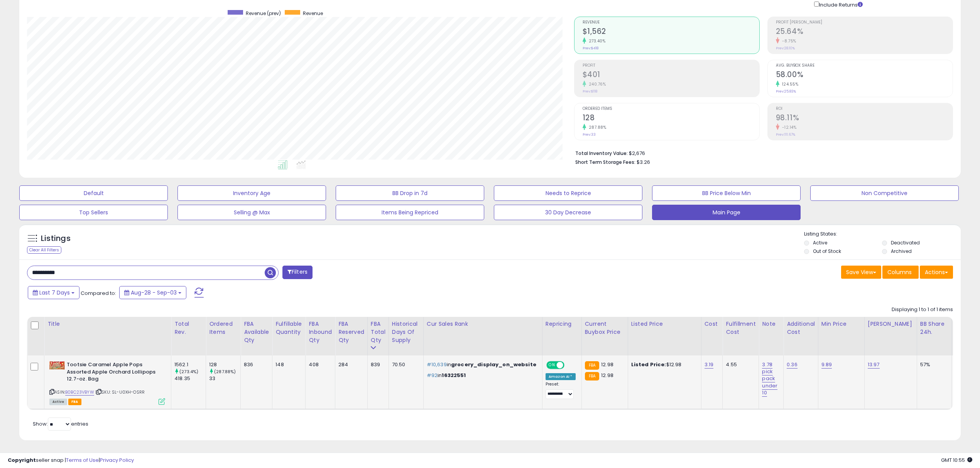 The height and width of the screenshot is (468, 980). I want to click on button: 30 Day Decrease, so click(568, 212).